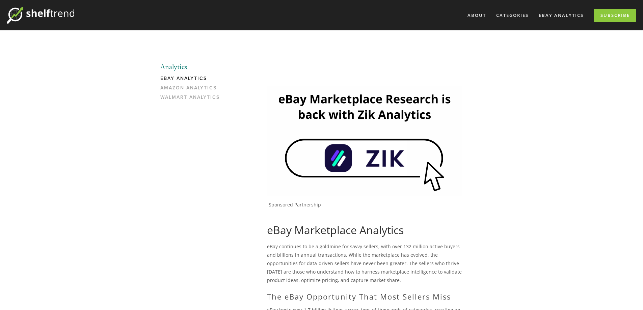 Image resolution: width=643 pixels, height=310 pixels. I want to click on h1: eBay Marketplace Analytics, so click(365, 230).